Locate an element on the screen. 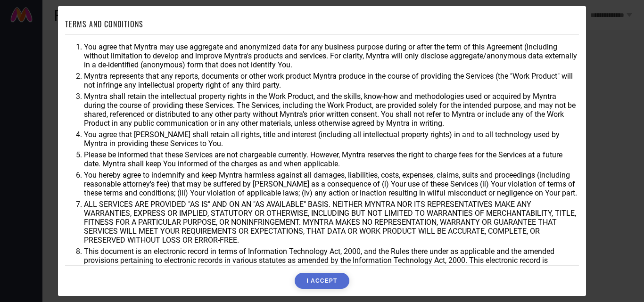  button: I ACCEPT is located at coordinates (322, 281).